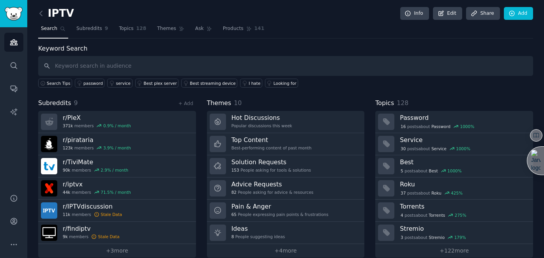 The width and height of the screenshot is (544, 258). What do you see at coordinates (92, 206) in the screenshot?
I see `h3: r/ IPTVdiscussion` at bounding box center [92, 206].